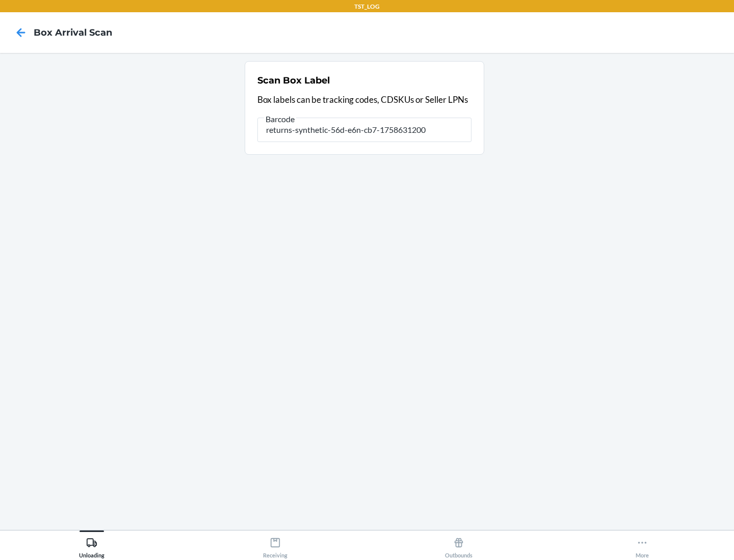 The image size is (734, 560). I want to click on div: Outbounds, so click(459, 546).